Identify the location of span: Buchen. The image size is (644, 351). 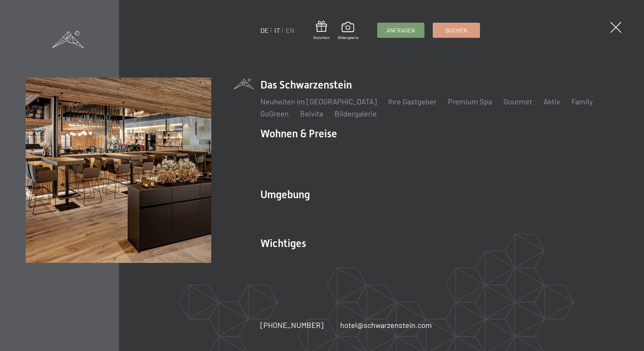
(456, 31).